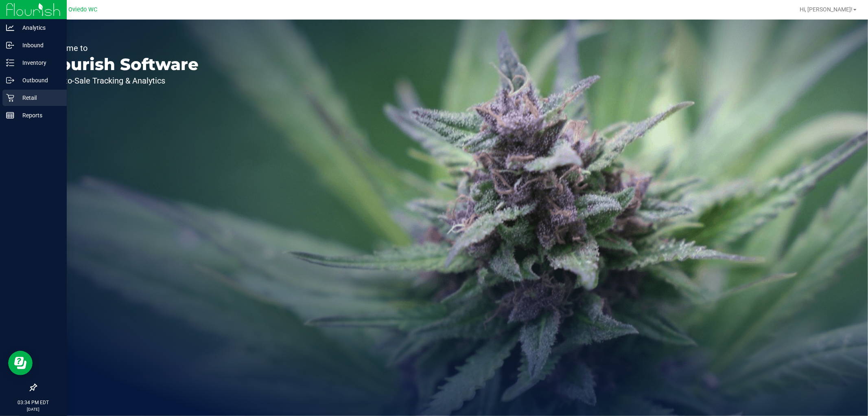  I want to click on inline-svg: Reports, so click(10, 115).